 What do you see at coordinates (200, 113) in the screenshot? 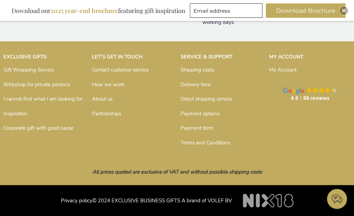
I see `a: Payment options` at bounding box center [200, 113].